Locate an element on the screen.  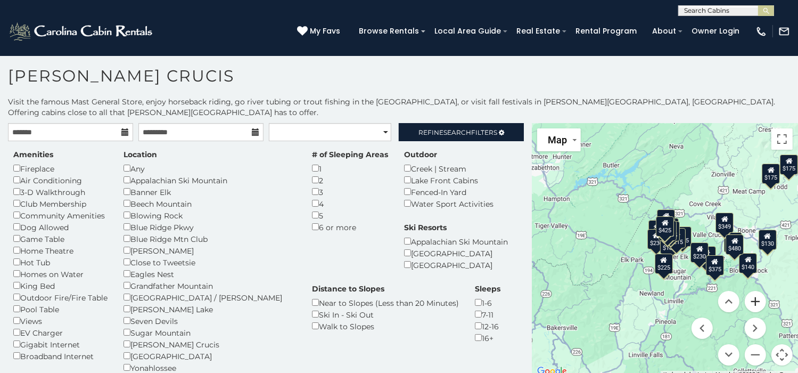
div: Seven Devils is located at coordinates (210, 320).